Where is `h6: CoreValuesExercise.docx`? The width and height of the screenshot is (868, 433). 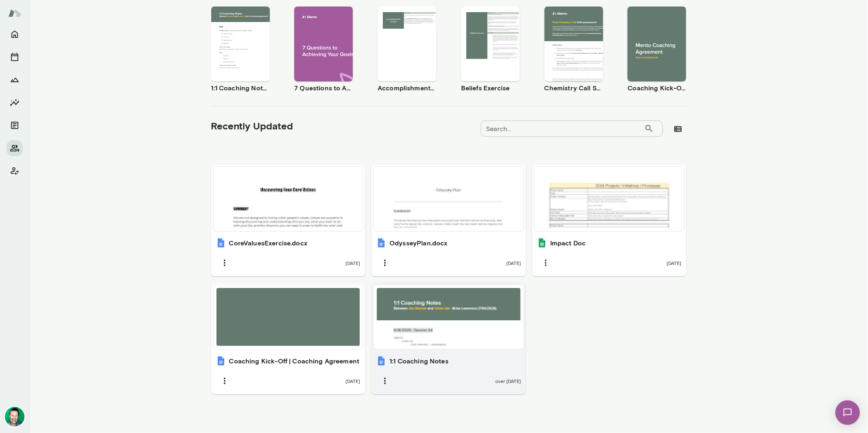 h6: CoreValuesExercise.docx is located at coordinates (268, 243).